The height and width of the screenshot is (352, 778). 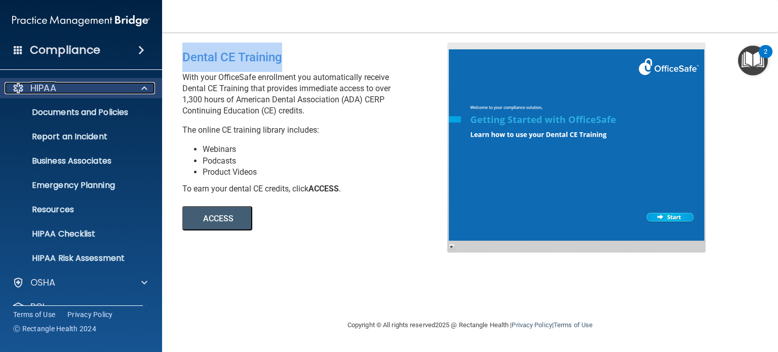 I want to click on div: To earn your dental CE credits, click ., so click(x=319, y=189).